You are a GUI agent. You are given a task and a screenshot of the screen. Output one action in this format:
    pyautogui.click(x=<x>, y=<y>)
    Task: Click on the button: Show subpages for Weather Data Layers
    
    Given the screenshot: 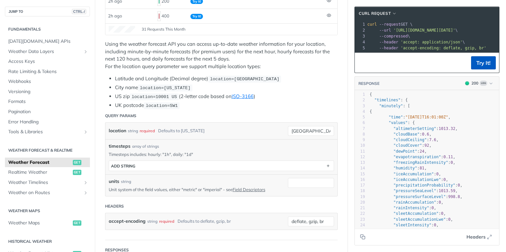 What is the action you would take?
    pyautogui.click(x=86, y=52)
    